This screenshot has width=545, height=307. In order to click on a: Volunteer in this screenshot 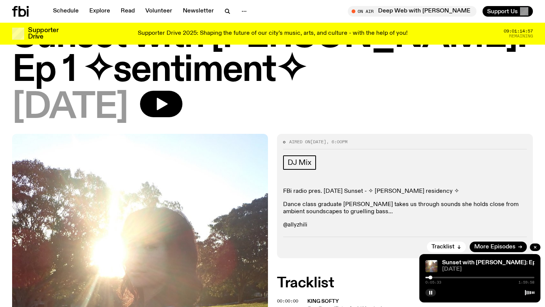, I will do `click(159, 11)`.